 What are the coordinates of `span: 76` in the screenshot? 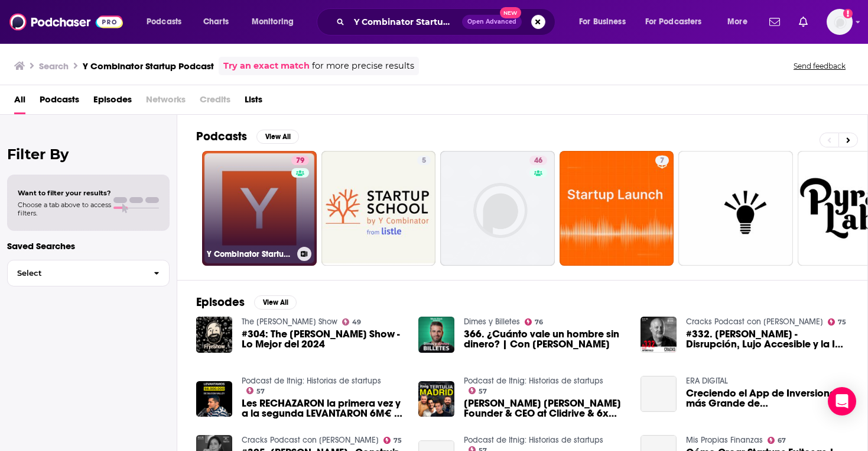 It's located at (539, 321).